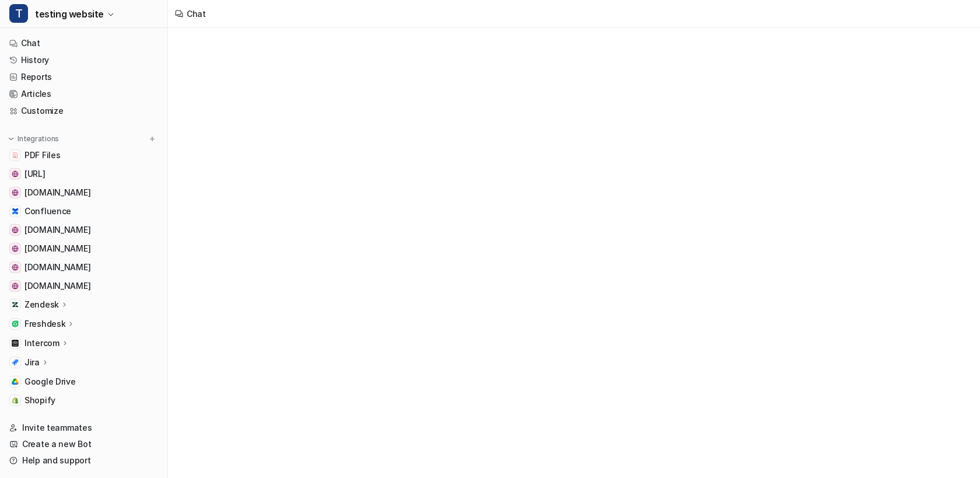 The image size is (980, 478). I want to click on img: nri3pl.com, so click(15, 230).